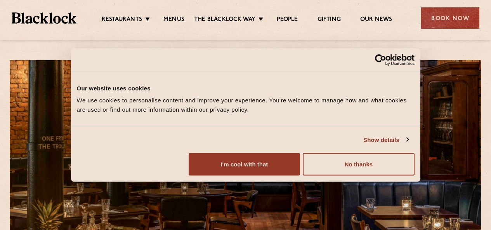 The width and height of the screenshot is (491, 230). What do you see at coordinates (287, 20) in the screenshot?
I see `a: People` at bounding box center [287, 20].